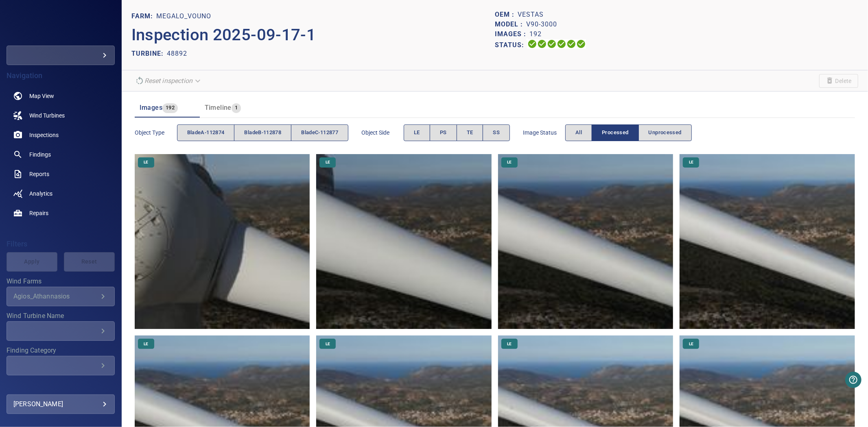  Describe the element at coordinates (628, 132) in the screenshot. I see `div: imageStatus` at that location.